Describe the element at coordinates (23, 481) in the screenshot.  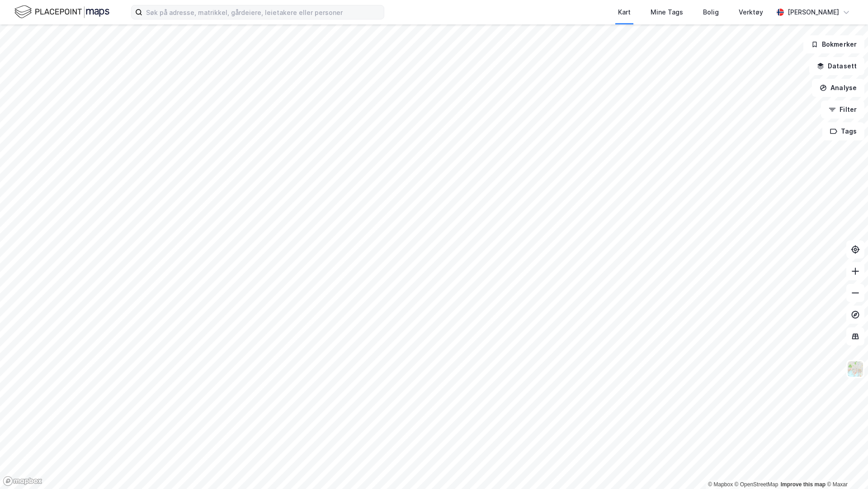
I see `a: Mapbox homepage` at that location.